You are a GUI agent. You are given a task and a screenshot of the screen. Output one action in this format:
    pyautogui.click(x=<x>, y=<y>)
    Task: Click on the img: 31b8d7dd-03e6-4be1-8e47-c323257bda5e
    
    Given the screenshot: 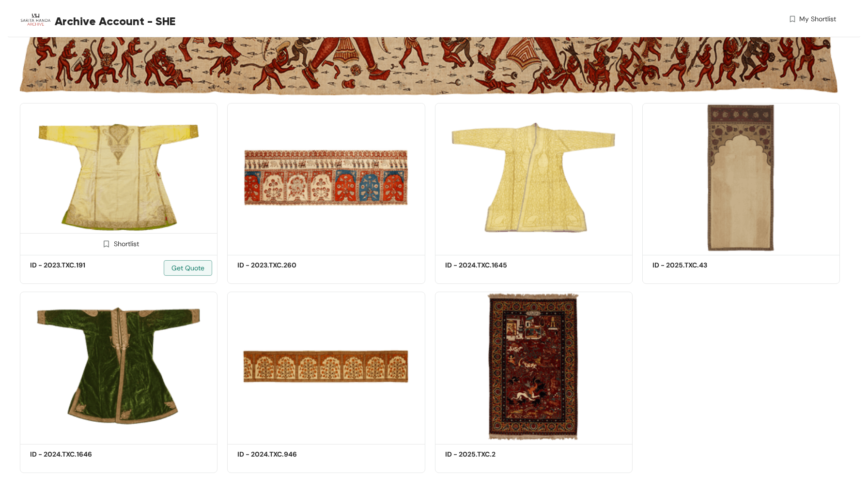 What is the action you would take?
    pyautogui.click(x=118, y=177)
    